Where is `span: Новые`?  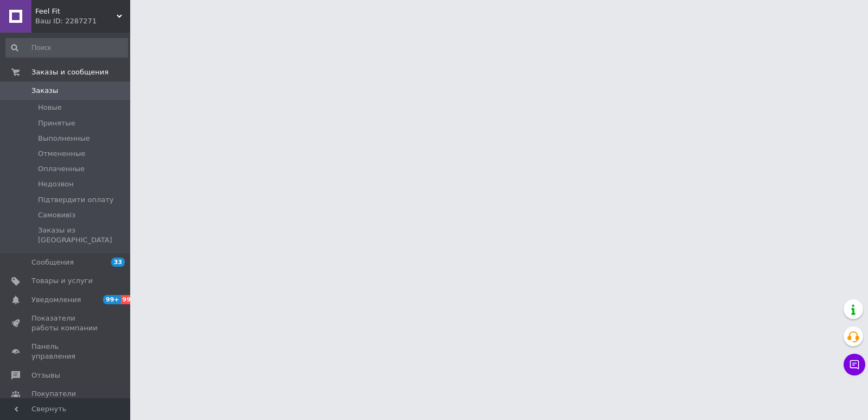 span: Новые is located at coordinates (50, 107).